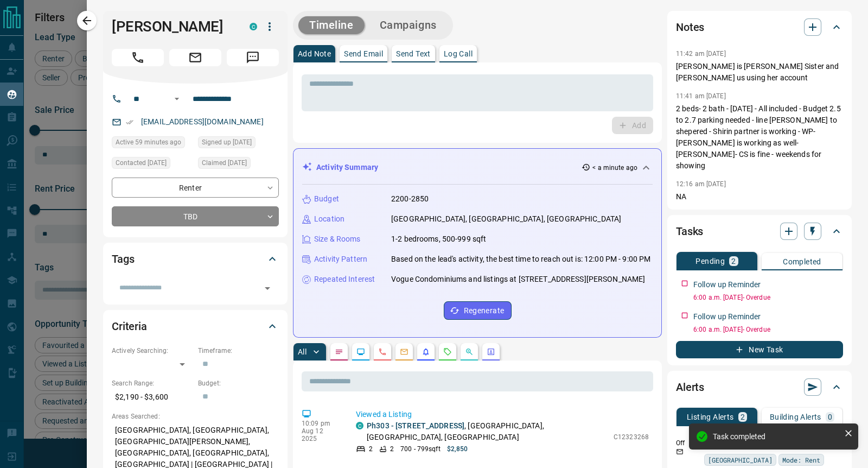 This screenshot has height=468, width=868. What do you see at coordinates (363, 54) in the screenshot?
I see `p: Send Email` at bounding box center [363, 54].